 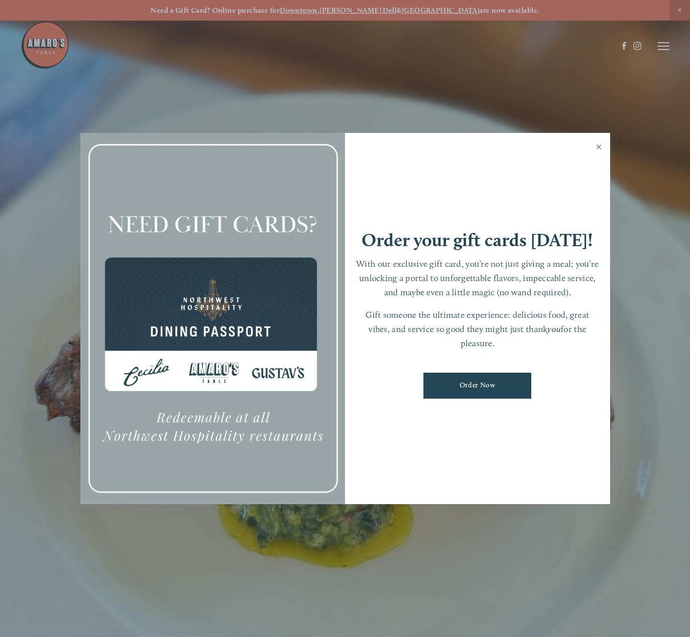 What do you see at coordinates (477, 385) in the screenshot?
I see `a: Order Now` at bounding box center [477, 385].